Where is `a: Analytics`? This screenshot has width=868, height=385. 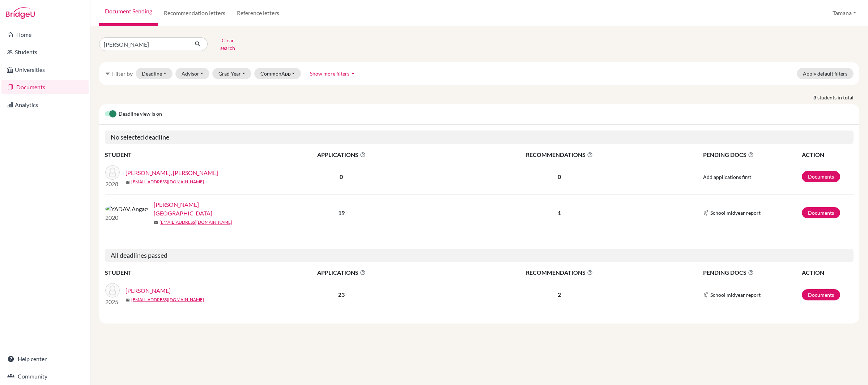 a: Analytics is located at coordinates (44, 105).